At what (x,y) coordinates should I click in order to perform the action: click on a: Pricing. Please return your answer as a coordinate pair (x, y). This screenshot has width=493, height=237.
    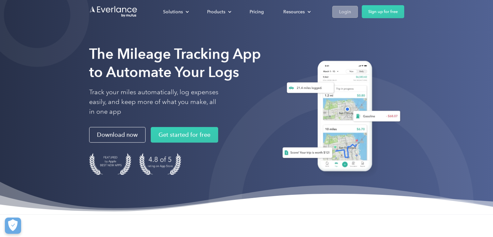
    Looking at the image, I should click on (257, 12).